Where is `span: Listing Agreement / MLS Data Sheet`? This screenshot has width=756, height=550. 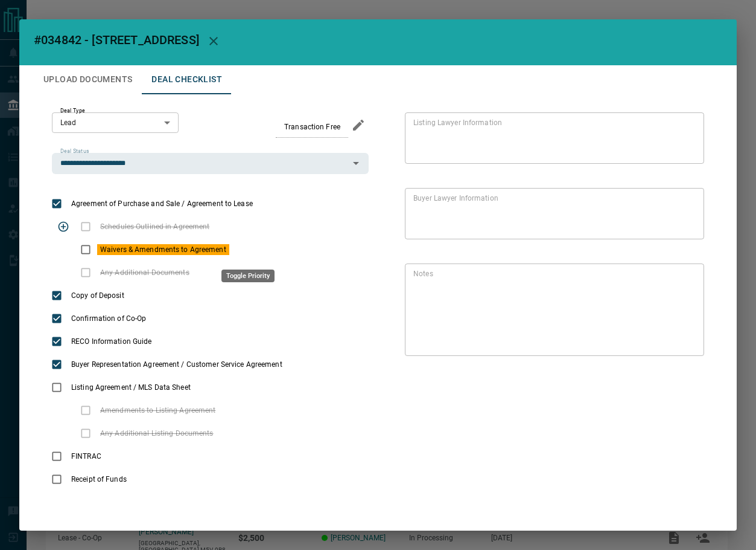
span: Listing Agreement / MLS Data Sheet is located at coordinates (131, 387).